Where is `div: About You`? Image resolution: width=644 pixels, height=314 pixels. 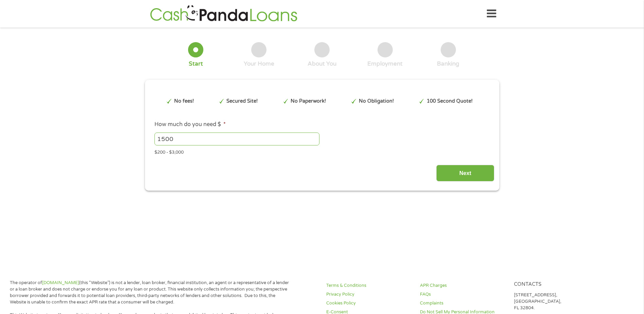
div: About You is located at coordinates (322, 64).